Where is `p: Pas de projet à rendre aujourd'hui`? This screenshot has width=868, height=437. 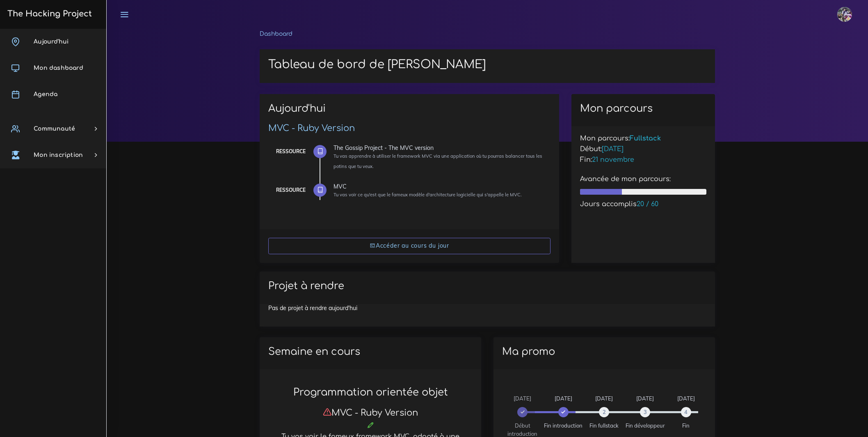 p: Pas de projet à rendre aujourd'hui is located at coordinates (487, 308).